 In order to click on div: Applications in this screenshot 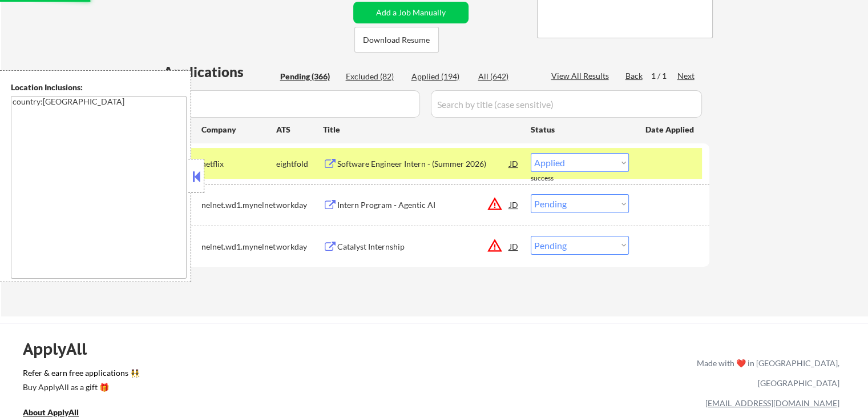, I will do `click(220, 72)`.